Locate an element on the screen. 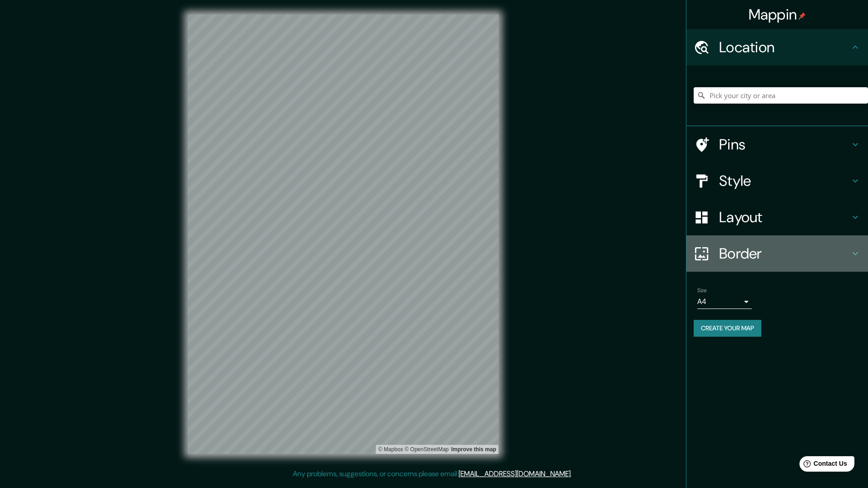 The image size is (868, 488). h4: Border is located at coordinates (785, 253).